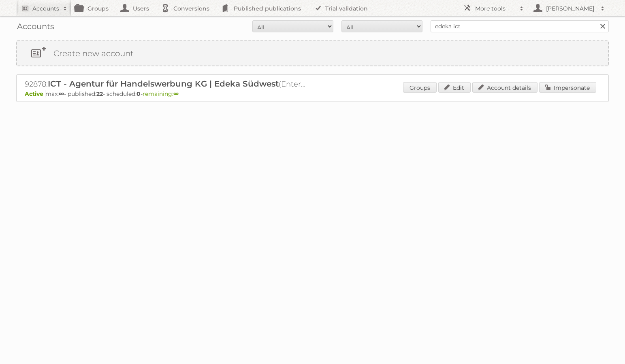 The image size is (625, 364). Describe the element at coordinates (163, 84) in the screenshot. I see `span: ICT - Agentur für Handelswerbung KG | Edeka Südwest` at that location.